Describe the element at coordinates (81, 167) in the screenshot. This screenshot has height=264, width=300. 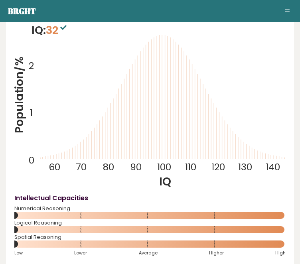
I see `tspan: 70` at that location.